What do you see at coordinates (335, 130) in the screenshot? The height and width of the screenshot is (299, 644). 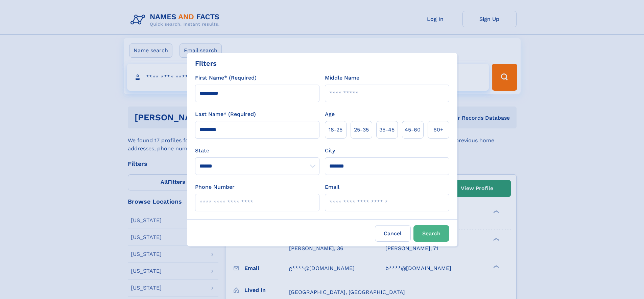 I see `span: 18‑25` at bounding box center [335, 130].